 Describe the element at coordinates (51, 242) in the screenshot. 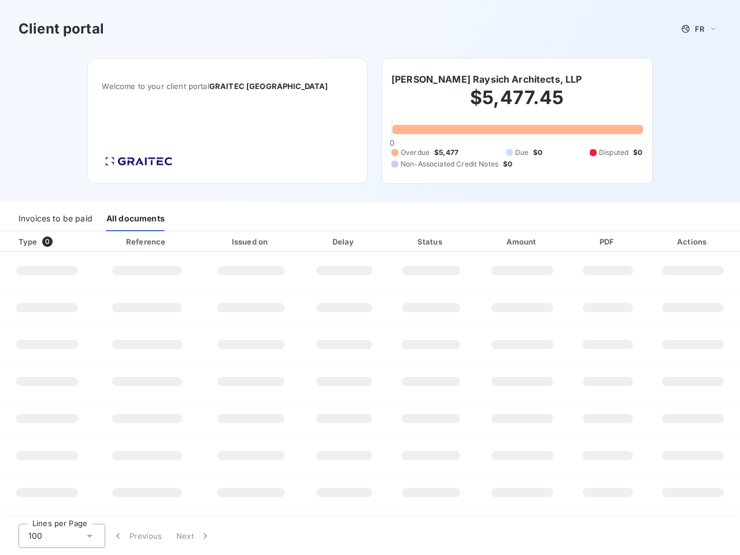

I see `div: Type` at that location.